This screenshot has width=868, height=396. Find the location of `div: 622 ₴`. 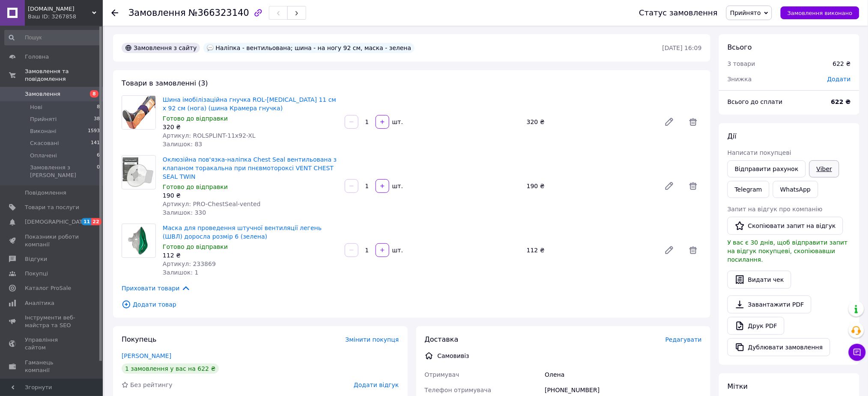

div: 622 ₴ is located at coordinates (842, 64).